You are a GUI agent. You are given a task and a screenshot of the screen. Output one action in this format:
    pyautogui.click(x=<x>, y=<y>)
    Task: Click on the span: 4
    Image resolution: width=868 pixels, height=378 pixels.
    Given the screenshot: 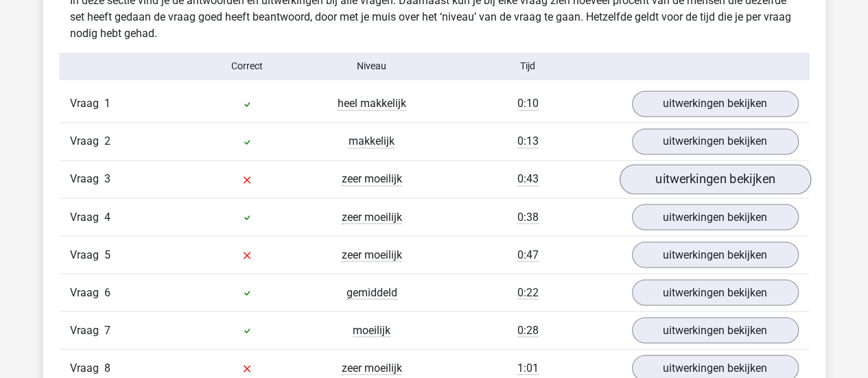 What is the action you would take?
    pyautogui.click(x=107, y=216)
    